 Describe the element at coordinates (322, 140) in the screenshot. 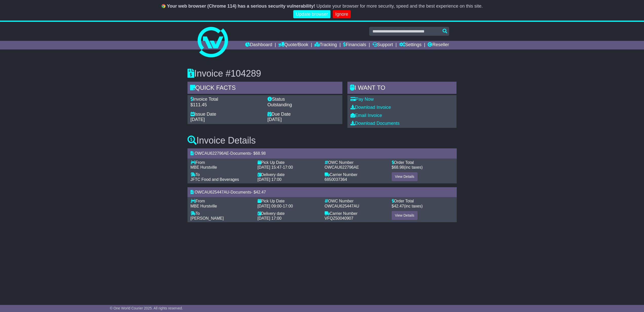

I see `h3: Invoice Details` at that location.